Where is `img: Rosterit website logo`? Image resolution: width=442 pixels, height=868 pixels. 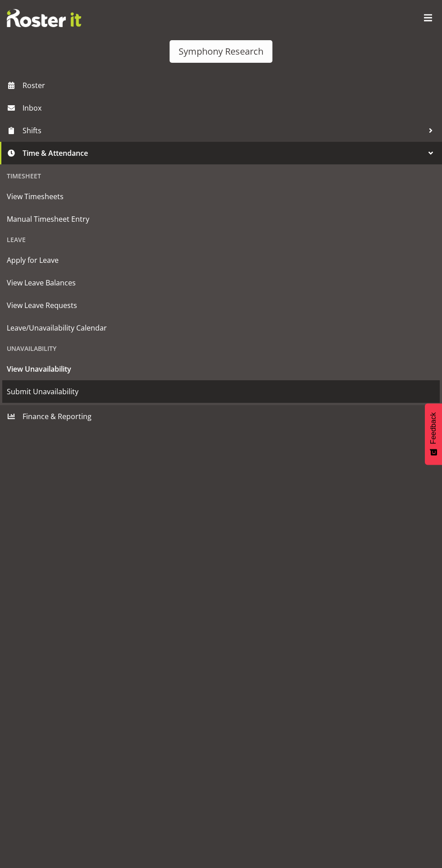
img: Rosterit website logo is located at coordinates (44, 18).